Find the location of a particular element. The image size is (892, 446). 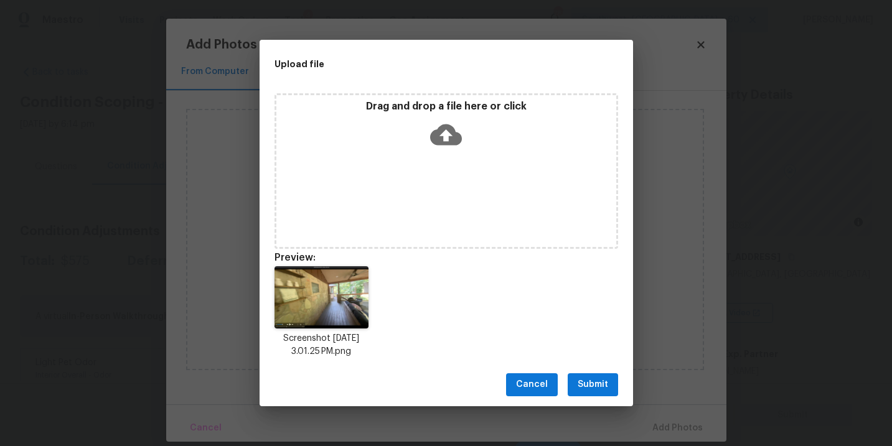

img: wHZR8hCzsRQ0AAAAABJRU5ErkJggg== is located at coordinates (322, 297).